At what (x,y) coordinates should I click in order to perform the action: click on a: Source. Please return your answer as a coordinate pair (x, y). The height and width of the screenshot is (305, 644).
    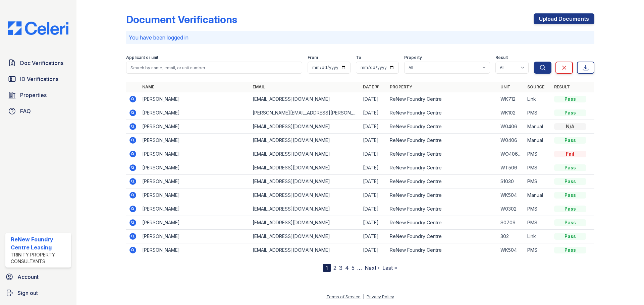
    Looking at the image, I should click on (536, 87).